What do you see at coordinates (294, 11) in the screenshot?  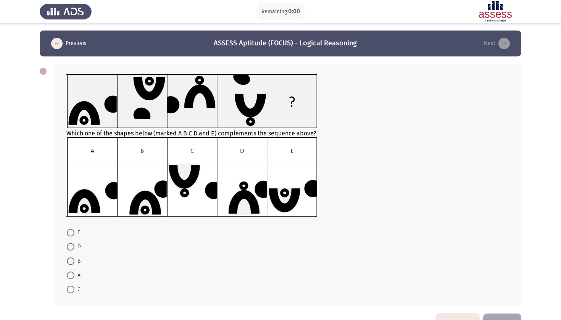 I see `span: 0:00` at bounding box center [294, 11].